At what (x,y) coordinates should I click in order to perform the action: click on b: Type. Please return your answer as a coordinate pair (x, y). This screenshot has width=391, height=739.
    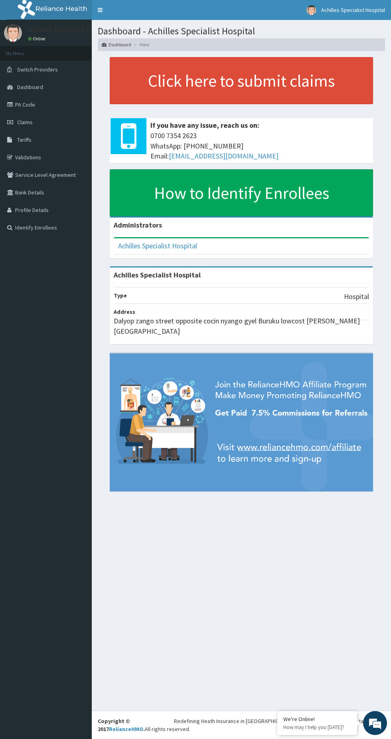
    Looking at the image, I should click on (120, 296).